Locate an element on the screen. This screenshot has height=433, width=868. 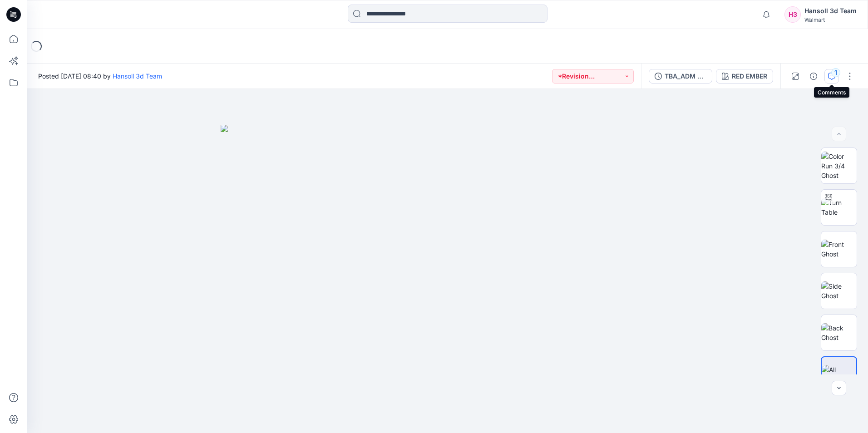
div: 1 is located at coordinates (836, 73).